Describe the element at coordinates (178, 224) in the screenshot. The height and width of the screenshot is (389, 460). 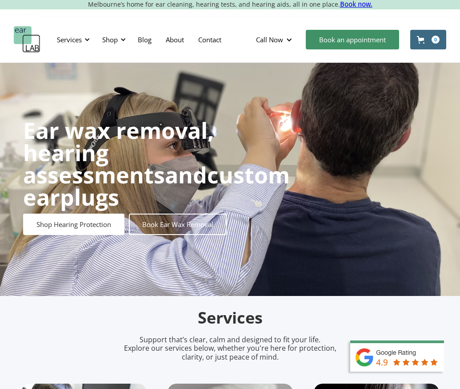
I see `a: Book Ear Wax Removal` at that location.